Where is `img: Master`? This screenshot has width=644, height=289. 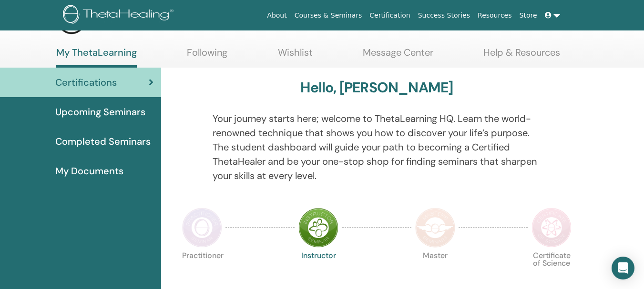
img: Master is located at coordinates (435, 228).